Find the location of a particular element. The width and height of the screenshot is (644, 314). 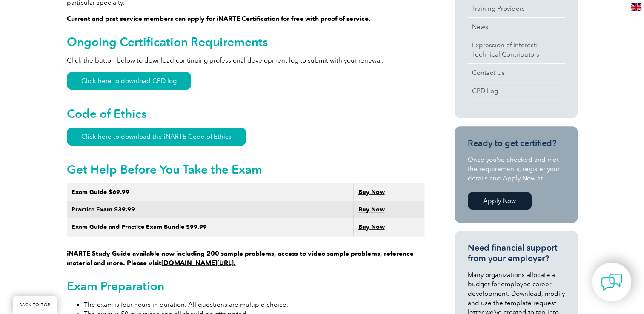

img: en is located at coordinates (636, 7).